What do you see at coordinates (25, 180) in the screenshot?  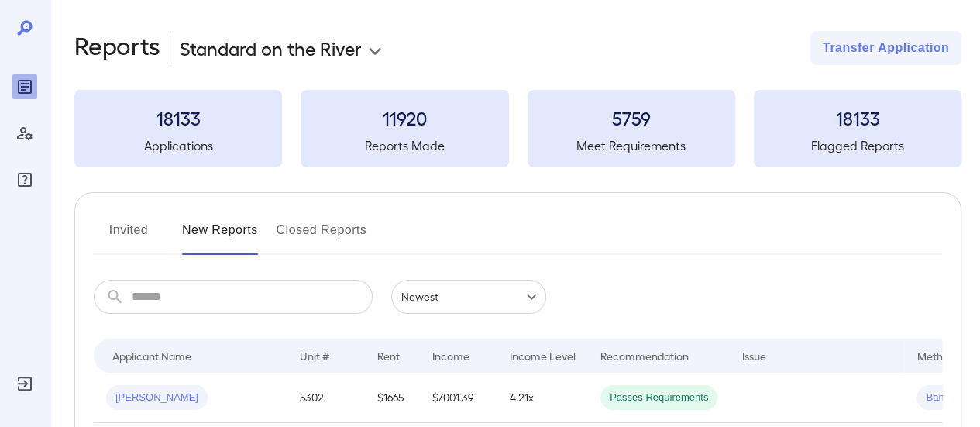 I see `div: FAQ` at bounding box center [25, 180].